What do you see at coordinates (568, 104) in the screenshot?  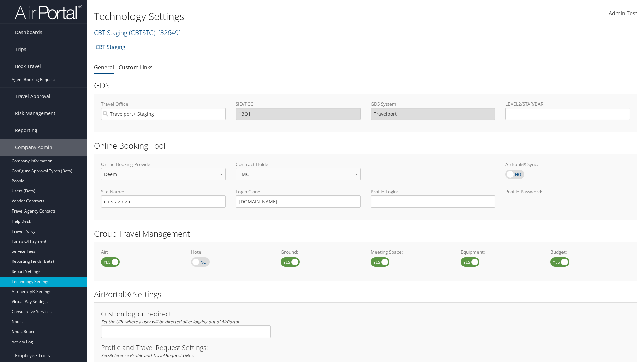 I see `label: LEVEL2/STAR/BAR:` at bounding box center [568, 104].